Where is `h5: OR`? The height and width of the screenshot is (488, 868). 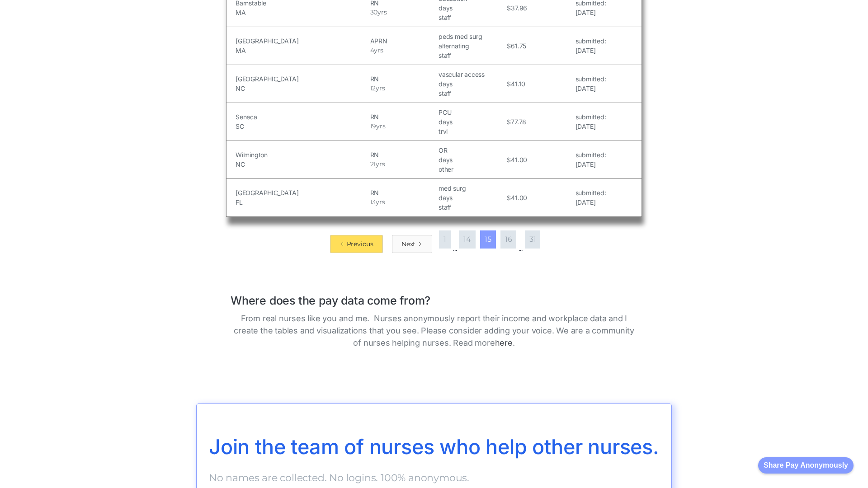
h5: OR is located at coordinates (472, 150).